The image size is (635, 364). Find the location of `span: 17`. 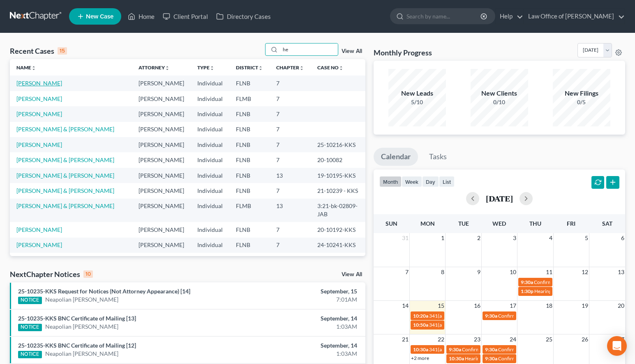

span: 17 is located at coordinates (513, 306).